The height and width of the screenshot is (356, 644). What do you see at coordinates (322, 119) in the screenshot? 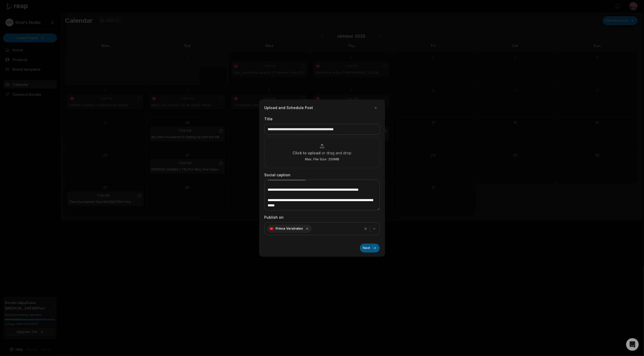
I see `label: Title` at bounding box center [322, 119].